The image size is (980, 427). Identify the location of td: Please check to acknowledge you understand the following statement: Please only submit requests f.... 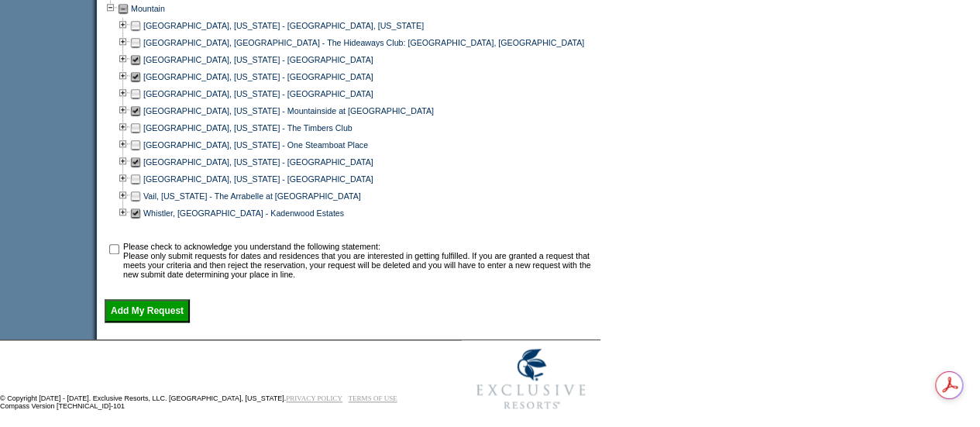
(359, 260).